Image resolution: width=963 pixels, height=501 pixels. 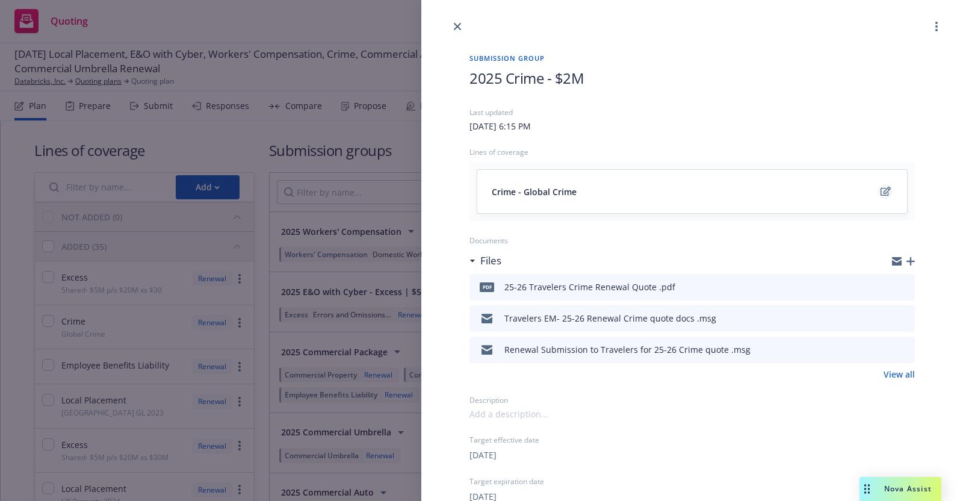 I want to click on span: 2025 Crime - $2M, so click(x=527, y=78).